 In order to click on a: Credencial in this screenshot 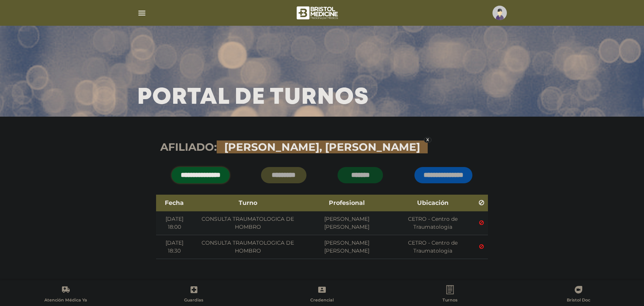, I will do `click(322, 295)`.